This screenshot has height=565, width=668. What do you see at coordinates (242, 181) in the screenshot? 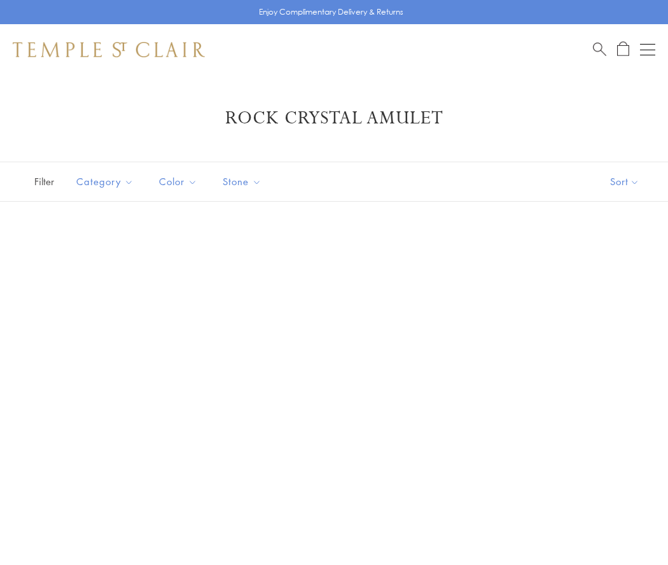
I see `button: Stone` at bounding box center [242, 181].